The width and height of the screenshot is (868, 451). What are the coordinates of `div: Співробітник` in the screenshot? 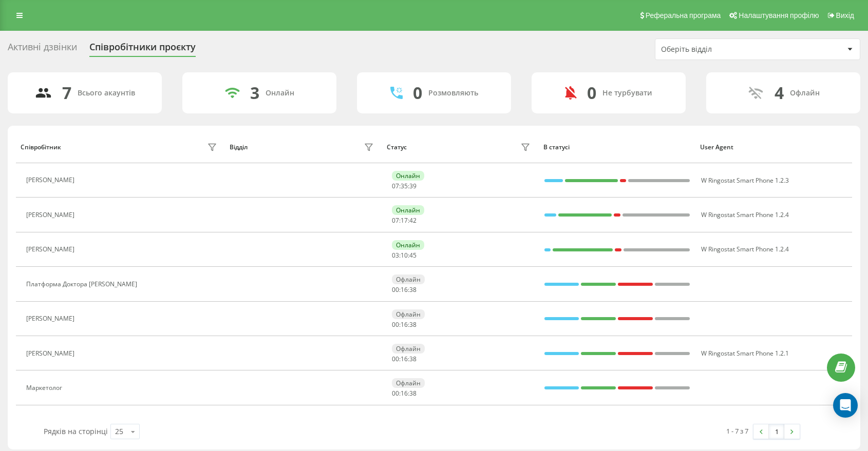 It's located at (41, 147).